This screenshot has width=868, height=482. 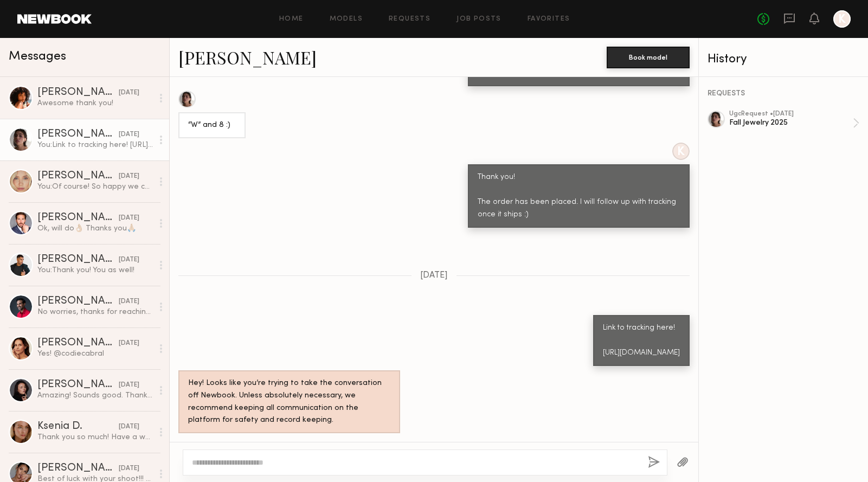 I want to click on a: Favorites, so click(x=549, y=19).